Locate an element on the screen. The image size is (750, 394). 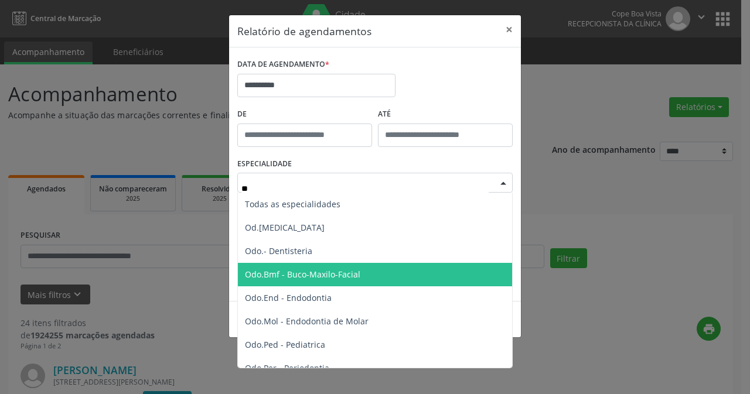
h5: Relatório de agendamentos is located at coordinates (304, 31).